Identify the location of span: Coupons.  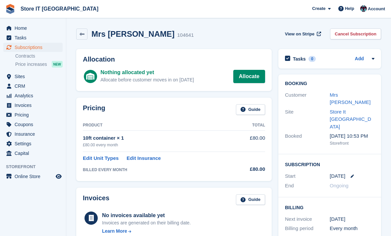
(34, 124).